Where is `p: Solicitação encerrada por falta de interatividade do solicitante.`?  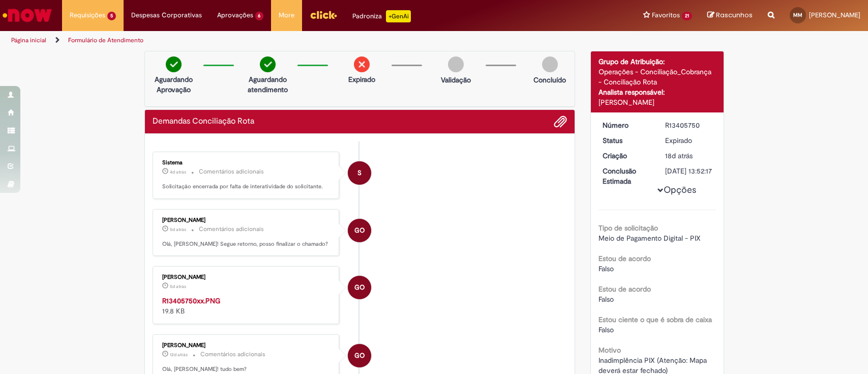 p: Solicitação encerrada por falta de interatividade do solicitante. is located at coordinates (247, 187).